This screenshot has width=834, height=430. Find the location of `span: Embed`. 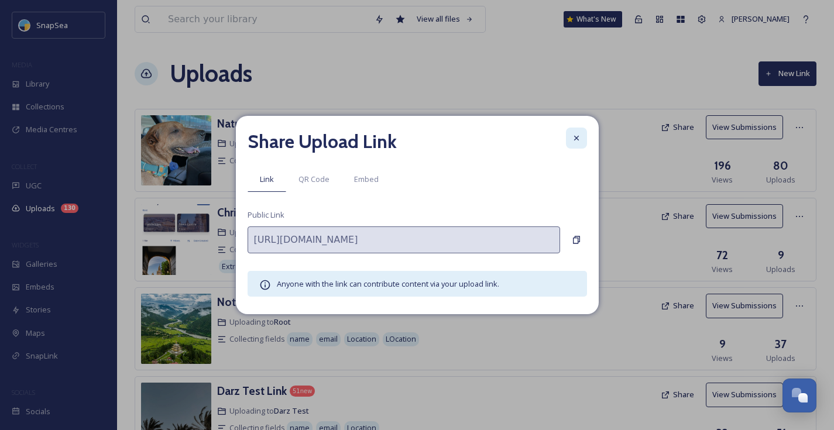

span: Embed is located at coordinates (366, 179).